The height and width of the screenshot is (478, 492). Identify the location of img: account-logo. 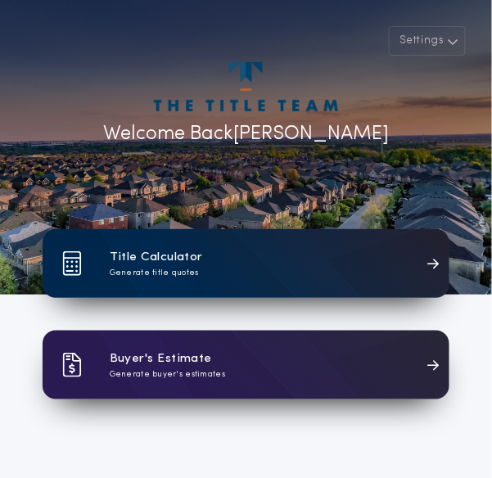
(245, 87).